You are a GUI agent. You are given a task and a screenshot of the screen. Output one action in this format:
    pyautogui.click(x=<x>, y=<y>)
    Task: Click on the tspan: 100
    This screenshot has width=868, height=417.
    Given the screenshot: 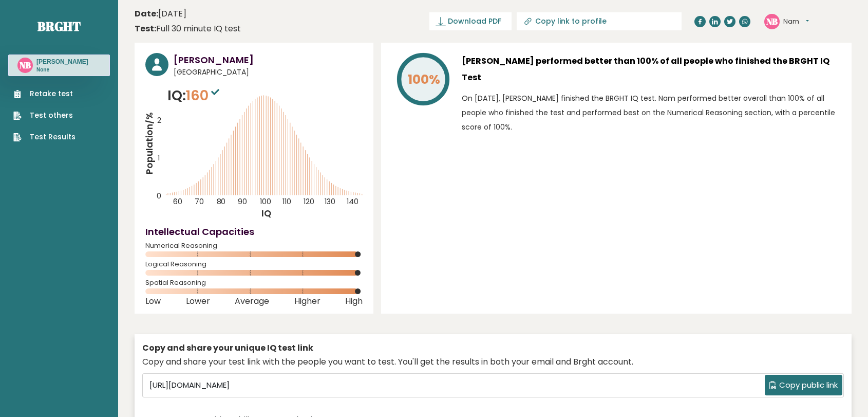 What is the action you would take?
    pyautogui.click(x=265, y=201)
    